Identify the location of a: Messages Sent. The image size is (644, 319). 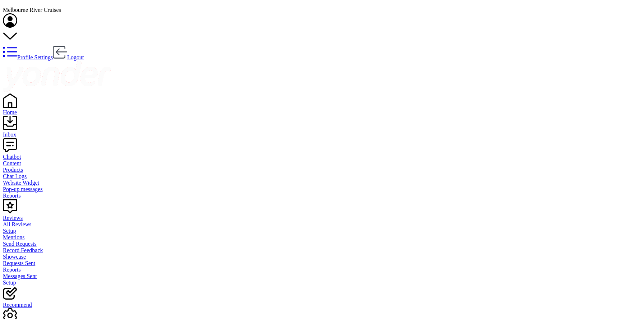
(322, 277).